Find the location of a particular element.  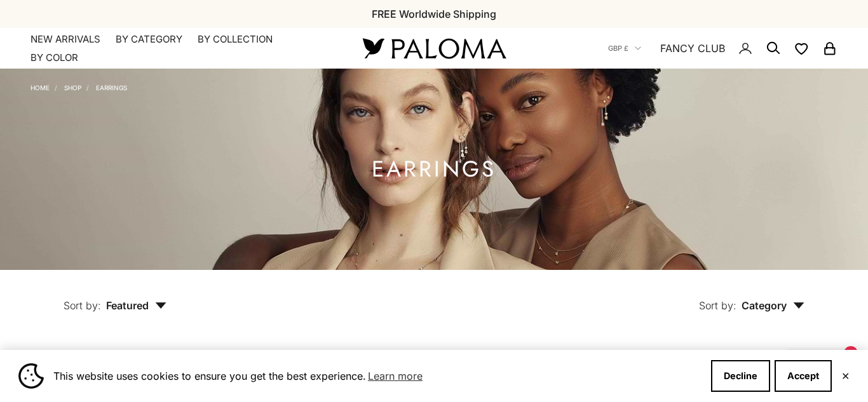

button: Sort by: Category is located at coordinates (752, 296).